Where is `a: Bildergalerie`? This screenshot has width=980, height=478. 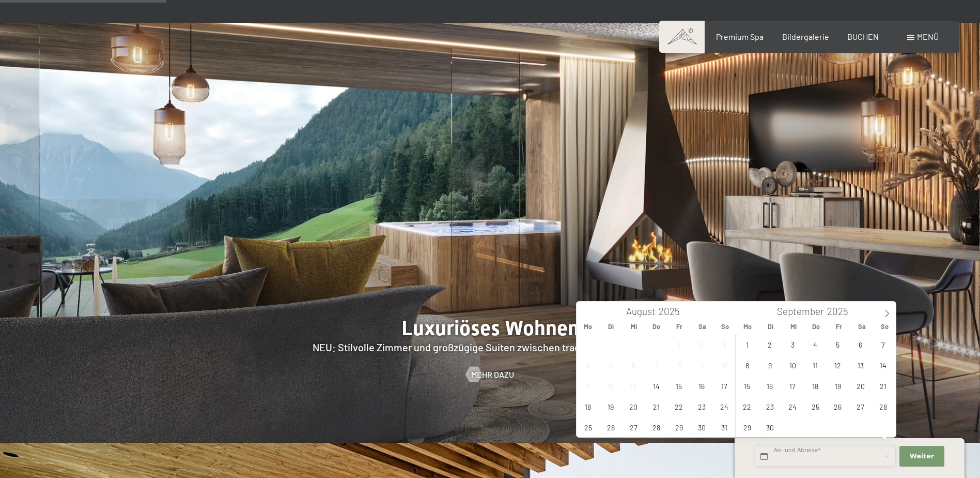 a: Bildergalerie is located at coordinates (805, 36).